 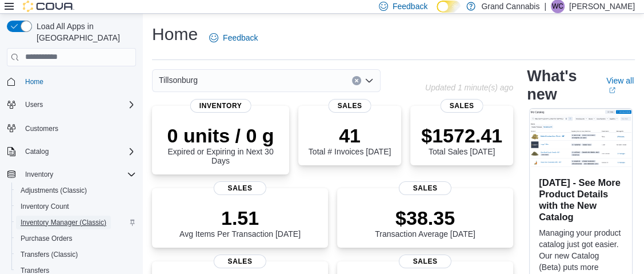 What do you see at coordinates (437, 13) in the screenshot?
I see `span: Dark Mode` at bounding box center [437, 13].